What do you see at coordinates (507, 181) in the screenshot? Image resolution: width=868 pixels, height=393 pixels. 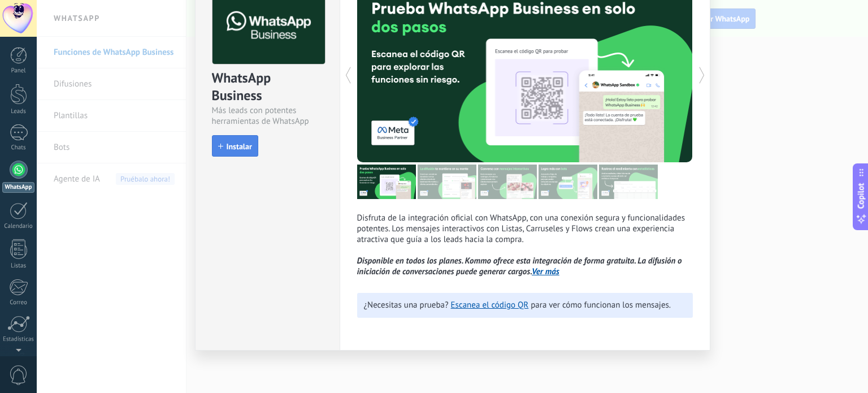 I see `img: tour_image_1009fe39f4f058b759f0df5a2b7f6f06.png` at bounding box center [507, 181].